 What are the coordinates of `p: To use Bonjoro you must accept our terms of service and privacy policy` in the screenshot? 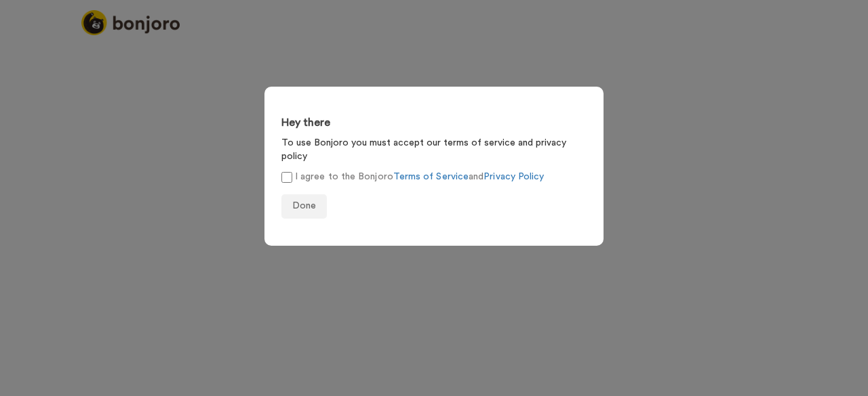 It's located at (434, 149).